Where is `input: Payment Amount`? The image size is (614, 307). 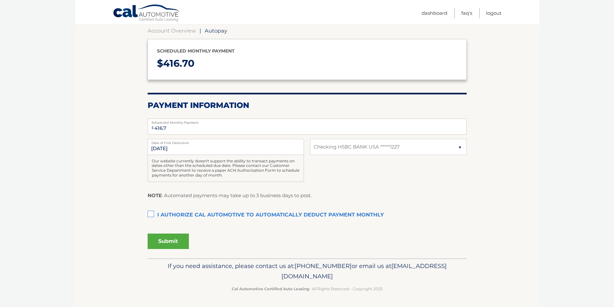
input: Payment Amount is located at coordinates (307, 127).